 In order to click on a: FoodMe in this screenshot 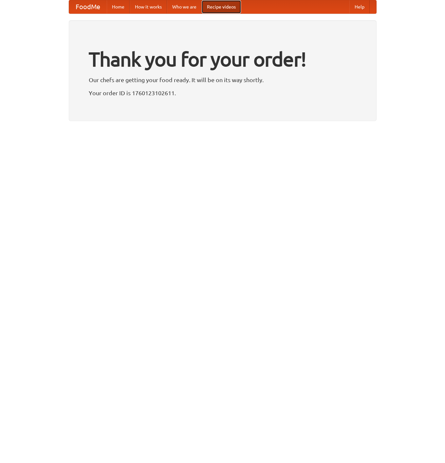, I will do `click(88, 7)`.